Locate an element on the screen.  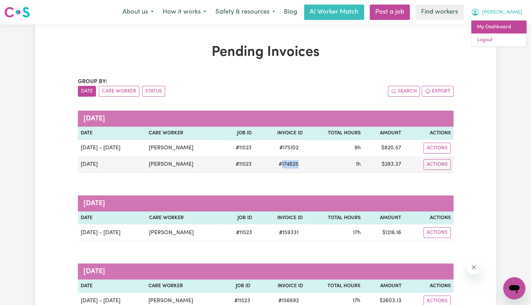
span: # 175102 is located at coordinates (289, 148).